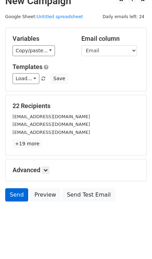  I want to click on h5: Email column, so click(111, 39).